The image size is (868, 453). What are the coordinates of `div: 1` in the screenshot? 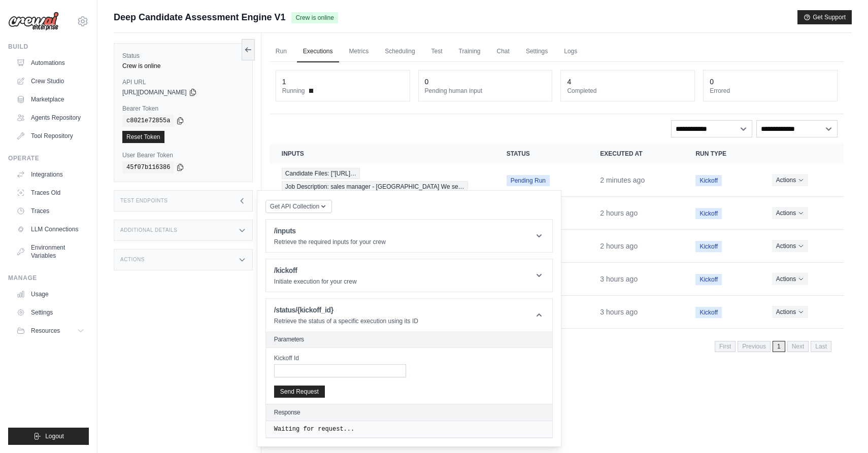 It's located at (285, 81).